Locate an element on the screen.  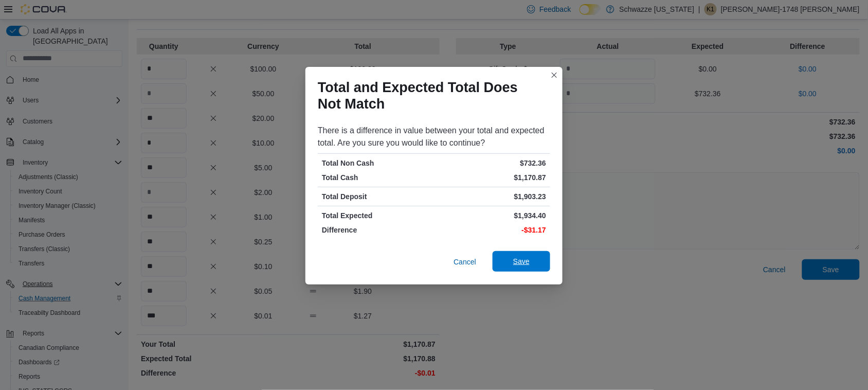
p: -$31.17 is located at coordinates (491, 230).